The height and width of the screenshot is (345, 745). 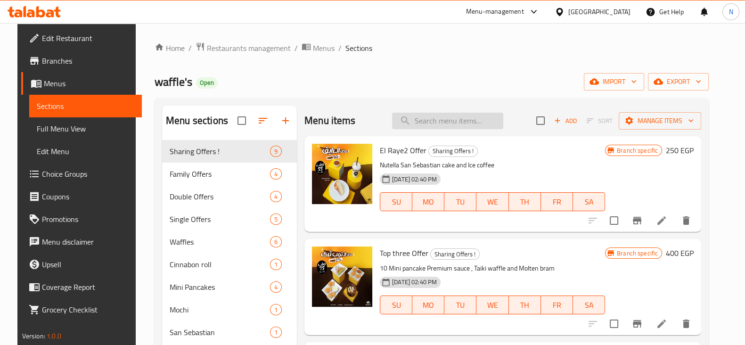 What do you see at coordinates (85, 106) in the screenshot?
I see `a: Sections` at bounding box center [85, 106].